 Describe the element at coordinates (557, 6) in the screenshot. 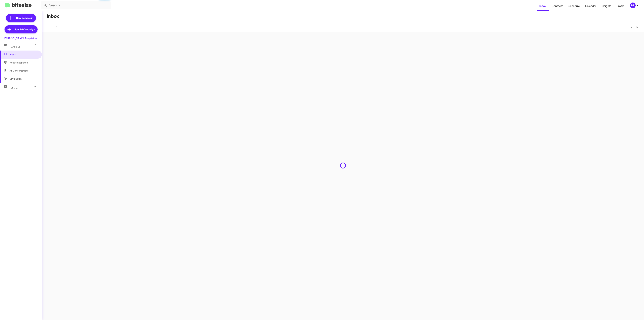

I see `a: Contacts` at that location.